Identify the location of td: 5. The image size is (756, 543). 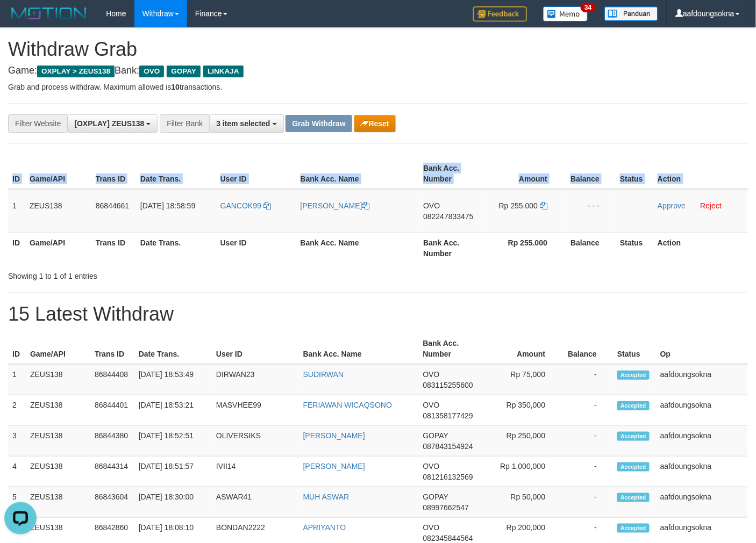
(17, 503).